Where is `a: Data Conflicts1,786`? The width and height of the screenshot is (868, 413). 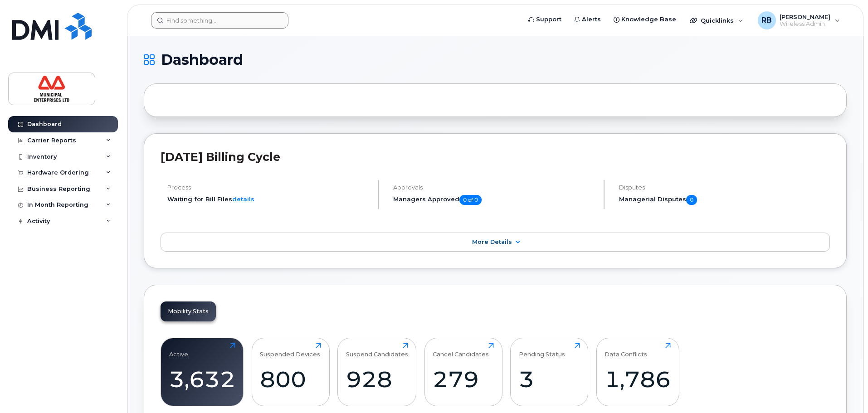 a: Data Conflicts1,786 is located at coordinates (638, 372).